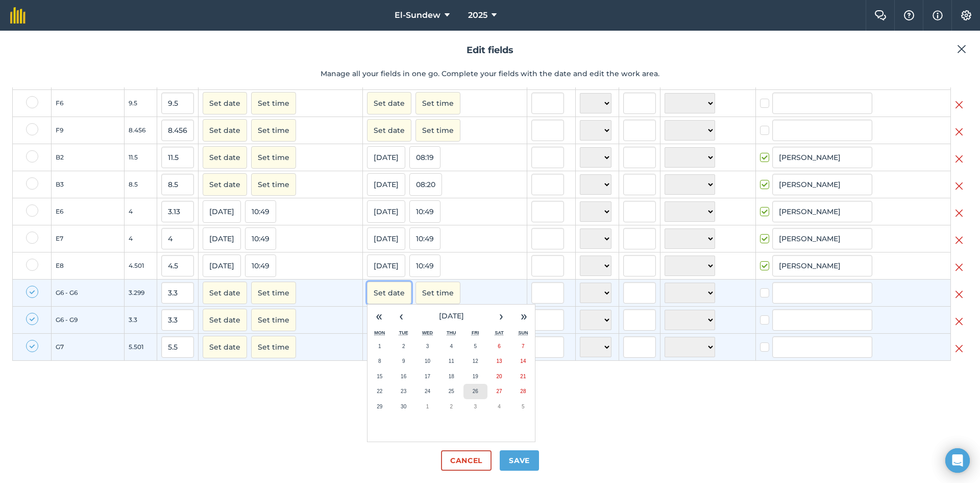  I want to click on abbr: 19 September 2025, so click(475, 376).